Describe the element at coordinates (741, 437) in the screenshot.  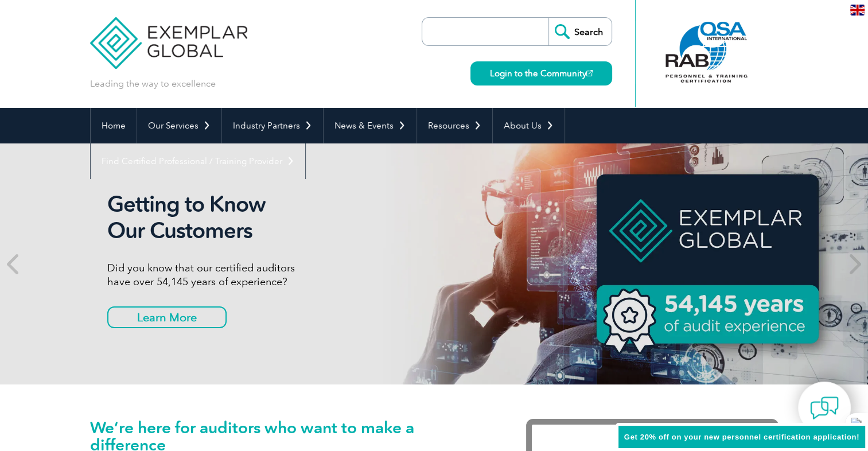
I see `span: Get 20% off on your new personnel certification application!` at that location.